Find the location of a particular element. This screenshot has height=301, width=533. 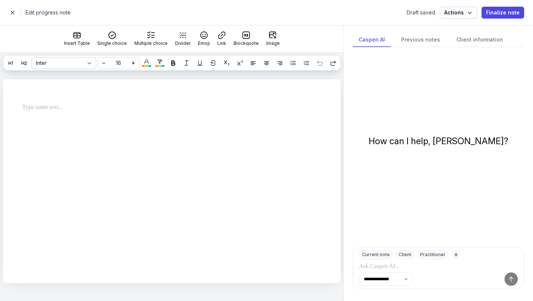

div: Multiple choice is located at coordinates (151, 43).